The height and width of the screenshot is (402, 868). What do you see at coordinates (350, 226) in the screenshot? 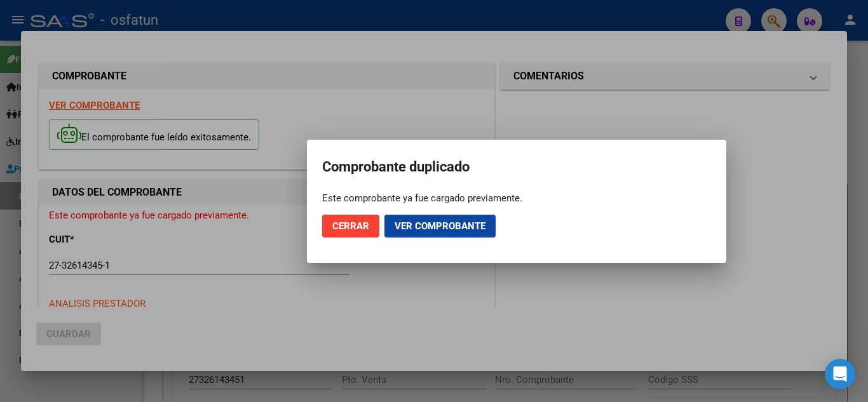
I see `button: Cerrar` at bounding box center [350, 226].